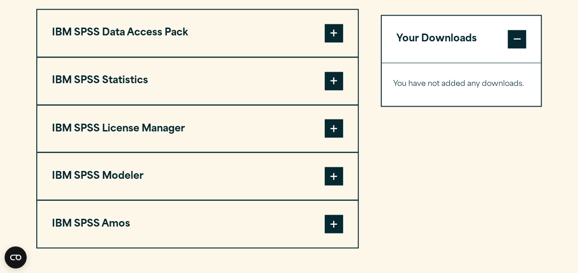 The width and height of the screenshot is (578, 273). I want to click on button: IBM SPSS Amos, so click(197, 224).